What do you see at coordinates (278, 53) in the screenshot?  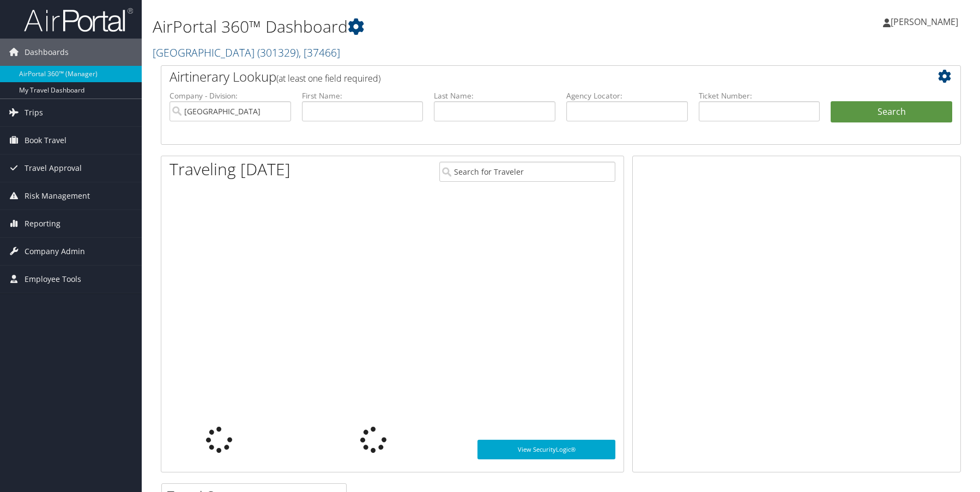 I see `span: ( 301329 )` at bounding box center [278, 53].